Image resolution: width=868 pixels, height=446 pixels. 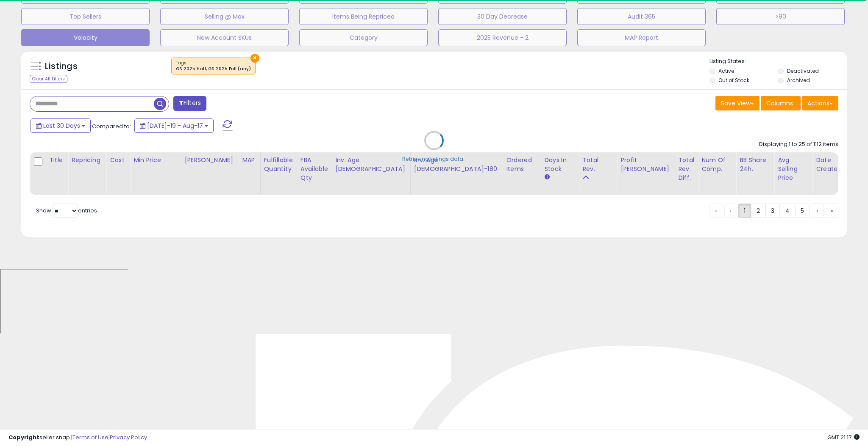 What do you see at coordinates (363, 38) in the screenshot?
I see `button: Category` at bounding box center [363, 38].